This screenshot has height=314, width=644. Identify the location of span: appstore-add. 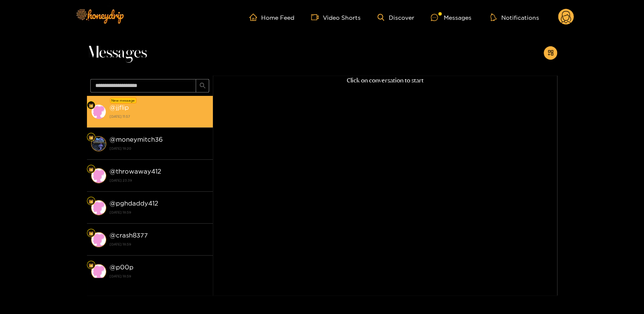
(551, 53).